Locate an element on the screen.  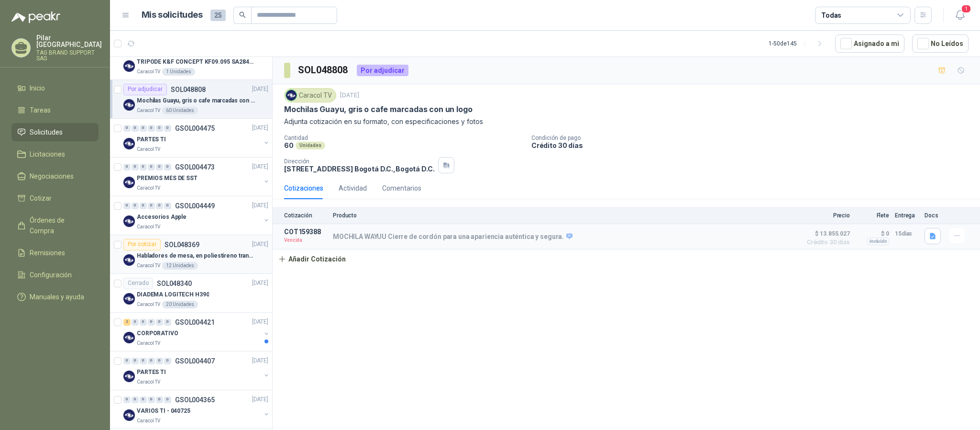
button: No Leídos is located at coordinates (940, 43).